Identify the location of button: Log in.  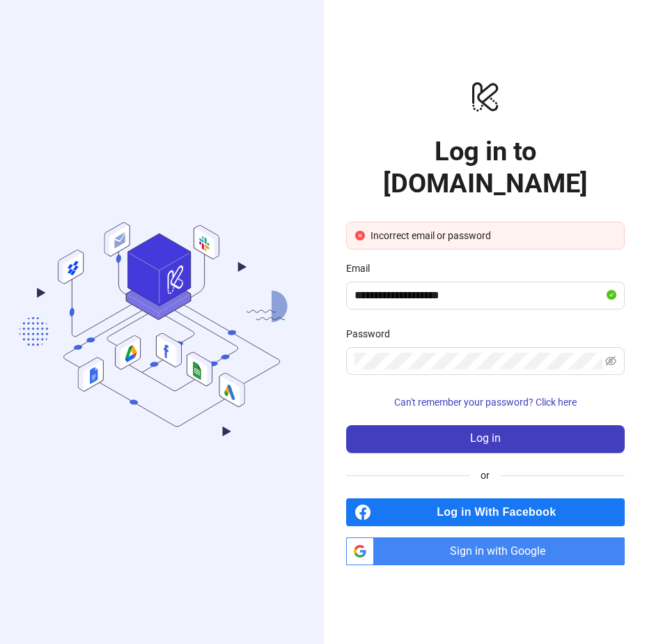
(486, 439).